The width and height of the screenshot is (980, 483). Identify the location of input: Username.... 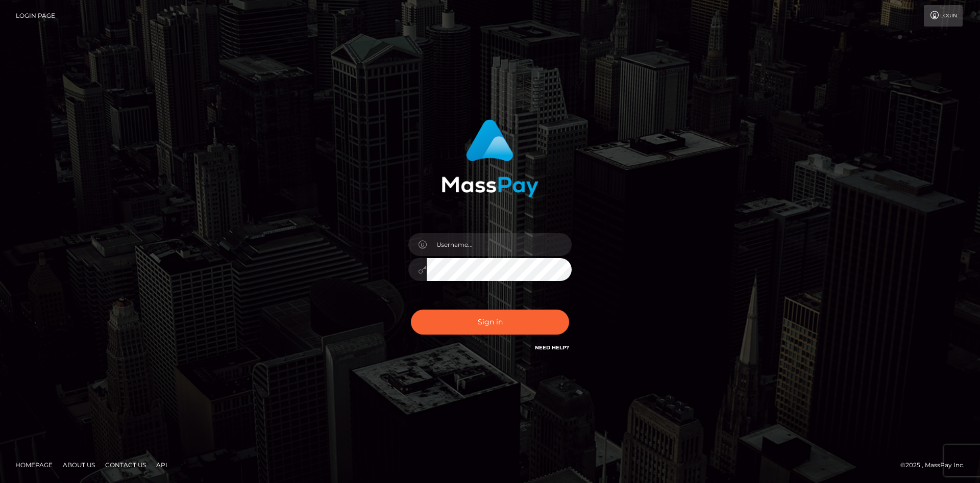
(499, 244).